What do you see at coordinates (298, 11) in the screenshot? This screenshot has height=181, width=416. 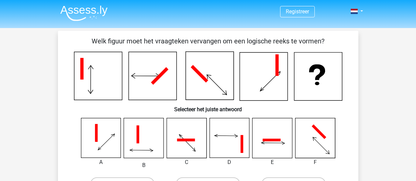 I see `a: Registreer` at bounding box center [298, 11].